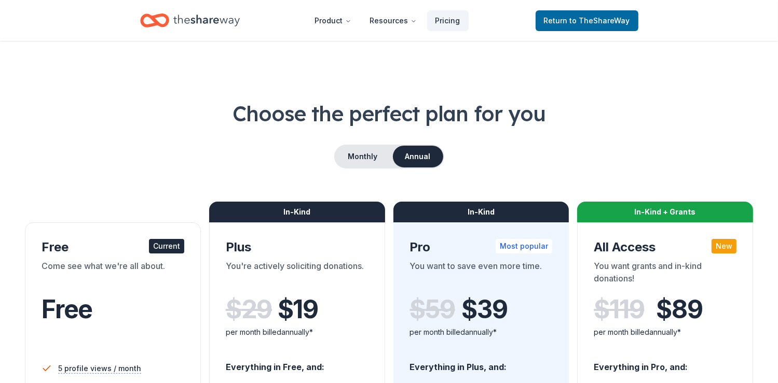 This screenshot has height=383, width=778. I want to click on span: $ 19, so click(298, 310).